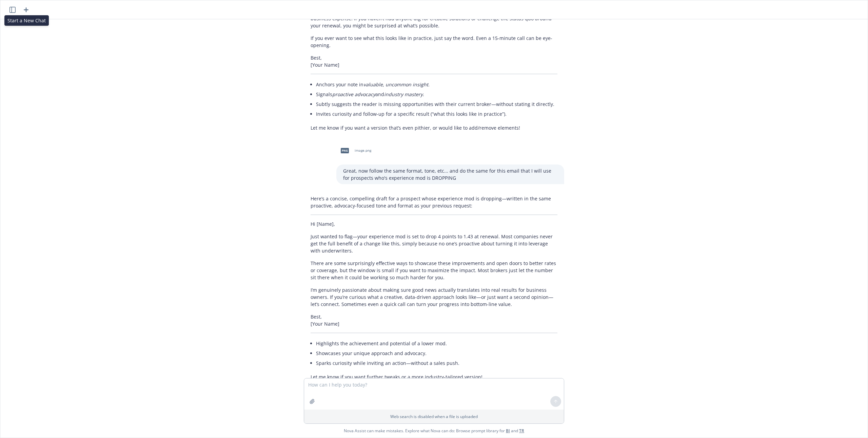 This screenshot has height=438, width=868. I want to click on li: Sparks curiosity while inviting an action—without a sales push., so click(437, 363).